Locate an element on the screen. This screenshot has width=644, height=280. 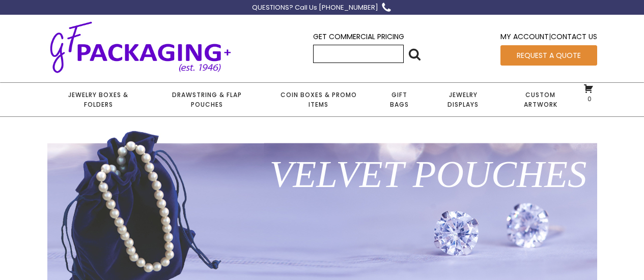
img: GF Packaging + - Established 1946 is located at coordinates (140, 47).